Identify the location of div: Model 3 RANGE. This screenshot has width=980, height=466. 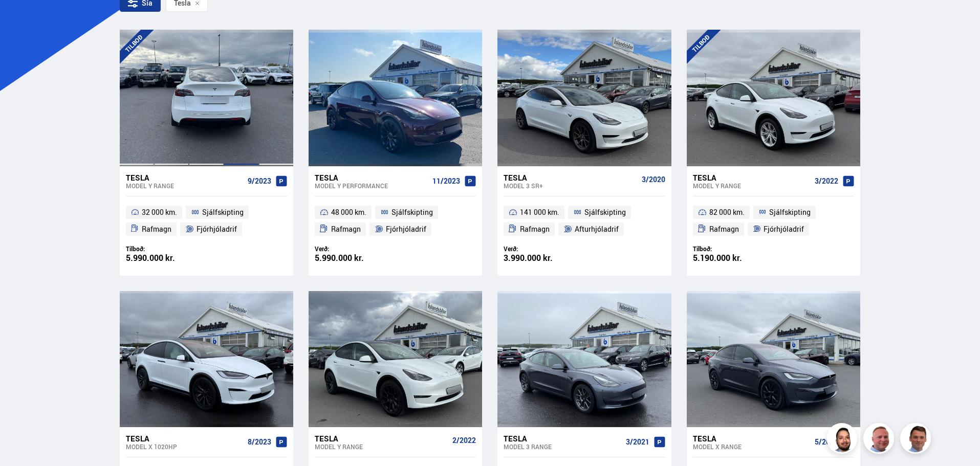
(563, 447).